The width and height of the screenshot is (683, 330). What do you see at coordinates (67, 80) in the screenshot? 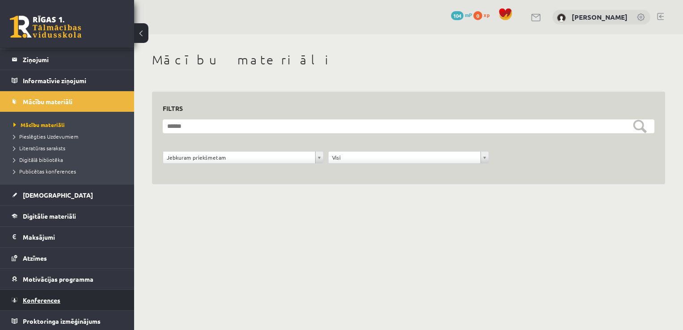
I see `a: Informatīvie ziņojumi` at bounding box center [67, 80].